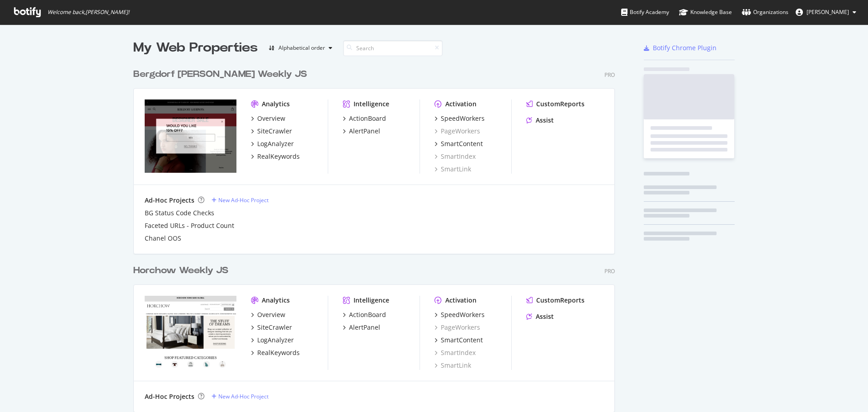  What do you see at coordinates (163, 238) in the screenshot?
I see `div: Chanel OOS` at bounding box center [163, 238].